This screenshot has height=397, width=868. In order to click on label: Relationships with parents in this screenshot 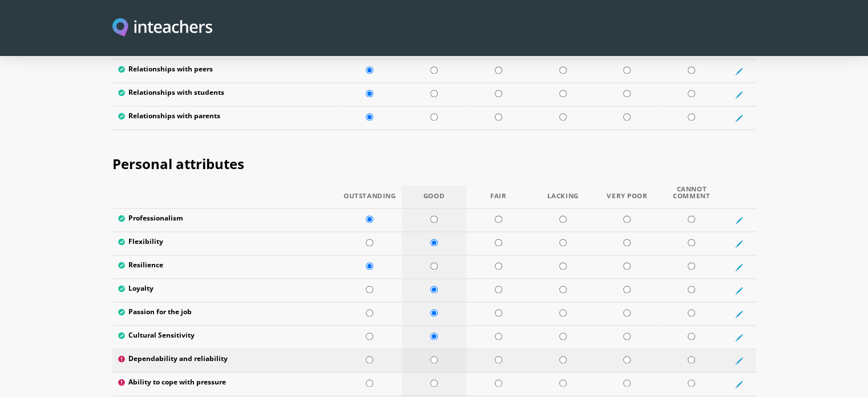, I will do `click(225, 117)`.